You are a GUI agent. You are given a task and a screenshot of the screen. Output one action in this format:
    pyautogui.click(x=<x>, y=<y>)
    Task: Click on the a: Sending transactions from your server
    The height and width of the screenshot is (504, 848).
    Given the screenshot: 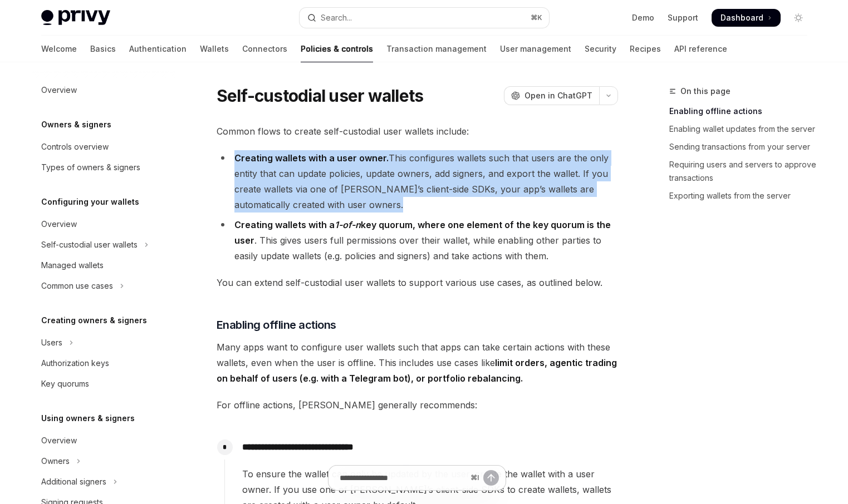 What is the action you would take?
    pyautogui.click(x=743, y=147)
    